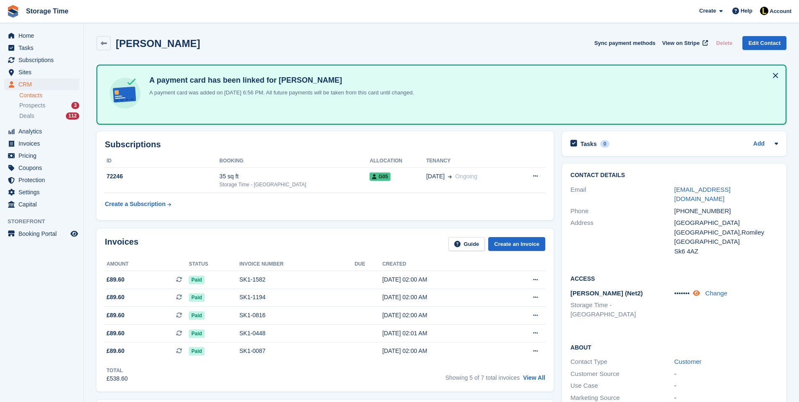  Describe the element at coordinates (759, 144) in the screenshot. I see `a: Add` at that location.